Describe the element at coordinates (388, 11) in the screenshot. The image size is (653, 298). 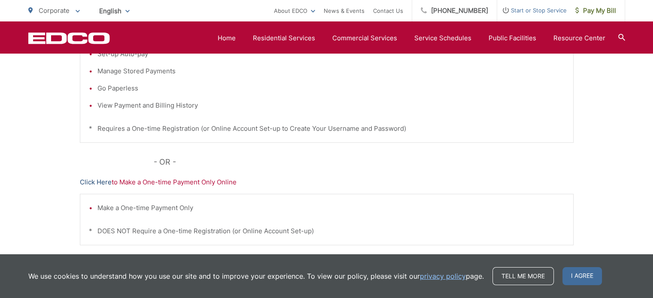
I see `a: Contact Us` at that location.